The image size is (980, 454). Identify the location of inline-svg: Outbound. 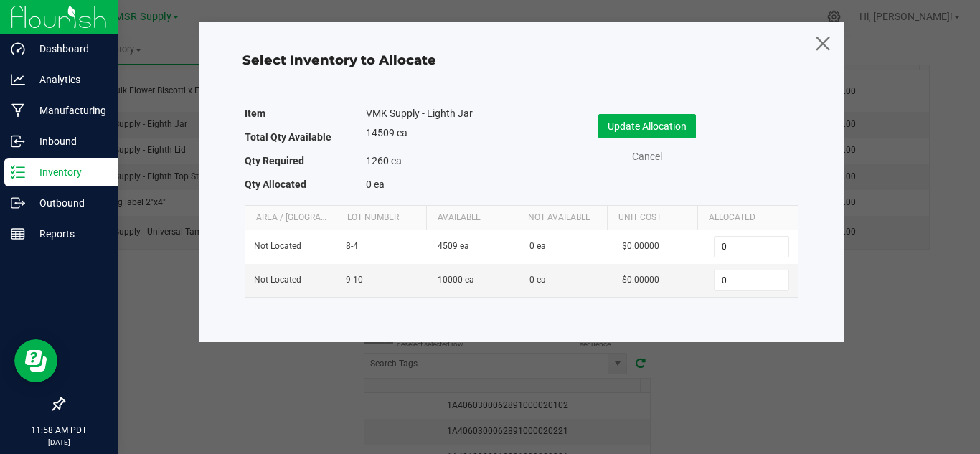
(18, 203).